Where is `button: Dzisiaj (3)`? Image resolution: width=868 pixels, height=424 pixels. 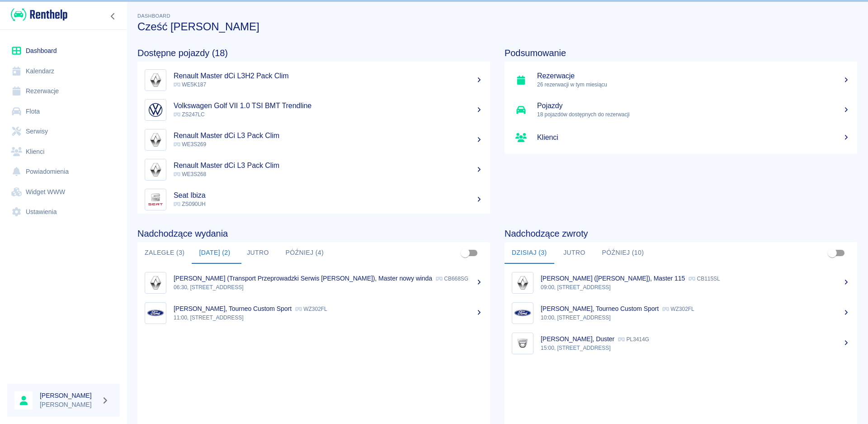
button: Dzisiaj (3) is located at coordinates (529, 253).